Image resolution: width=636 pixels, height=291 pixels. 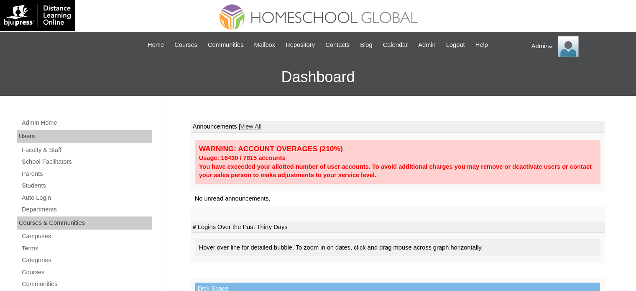 What do you see at coordinates (427, 45) in the screenshot?
I see `span: Admin` at bounding box center [427, 45].